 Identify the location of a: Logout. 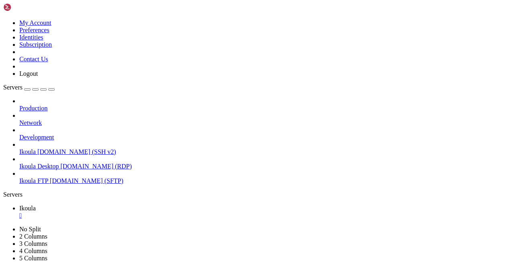
(29, 73).